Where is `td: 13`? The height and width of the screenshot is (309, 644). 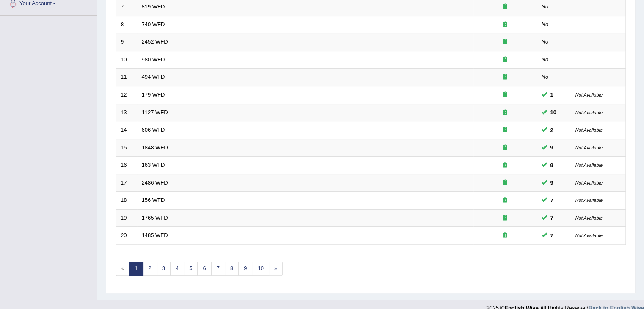 td: 13 is located at coordinates (126, 112).